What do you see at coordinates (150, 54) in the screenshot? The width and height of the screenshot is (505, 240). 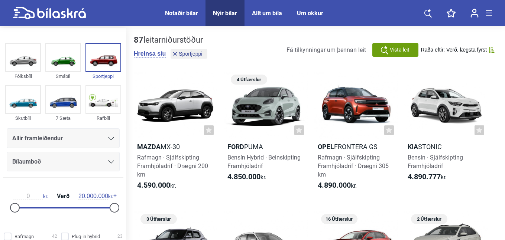 I see `button: Hreinsa síu` at bounding box center [150, 54].